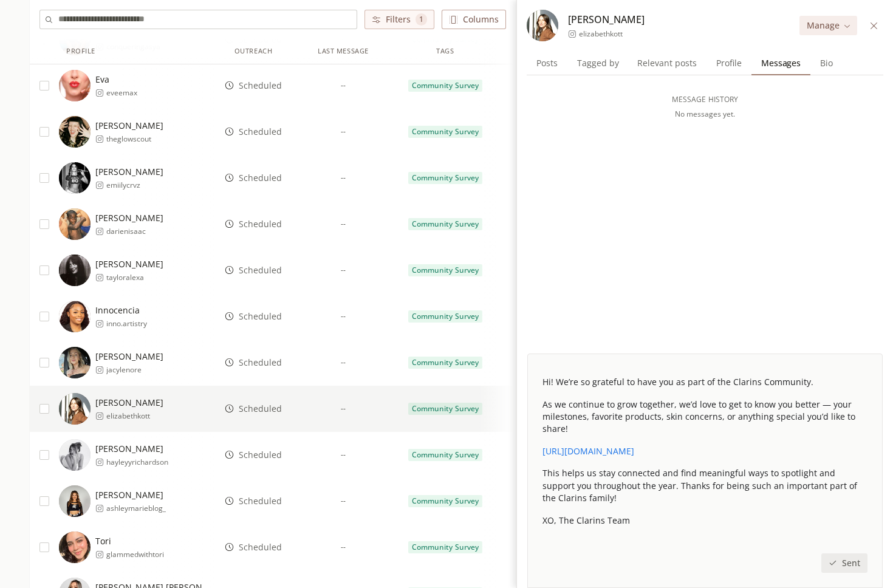 This screenshot has width=893, height=588. I want to click on span: glammedwithtori, so click(135, 555).